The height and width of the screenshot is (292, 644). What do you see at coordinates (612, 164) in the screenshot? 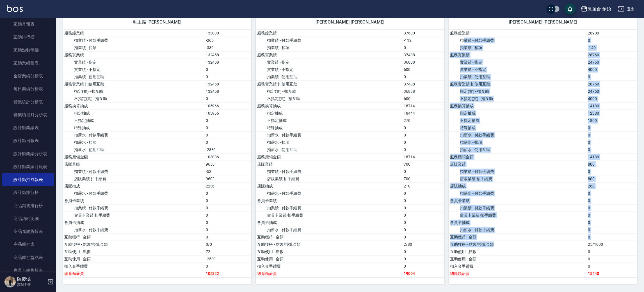
I see `td: 800` at bounding box center [612, 164].